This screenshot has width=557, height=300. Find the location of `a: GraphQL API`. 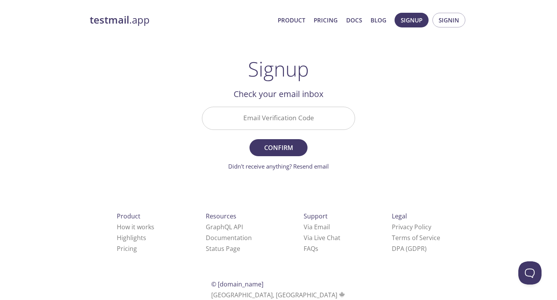

a: GraphQL API is located at coordinates (224, 227).